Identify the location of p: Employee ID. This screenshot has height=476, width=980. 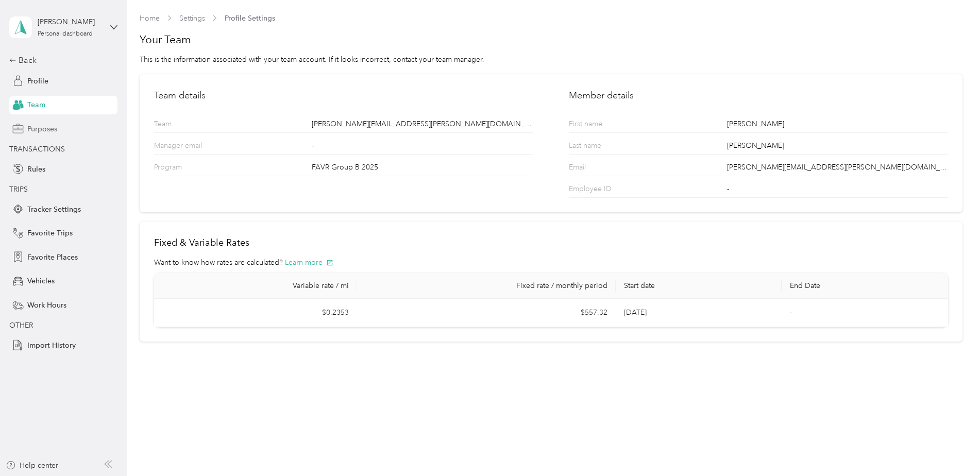
(609, 190).